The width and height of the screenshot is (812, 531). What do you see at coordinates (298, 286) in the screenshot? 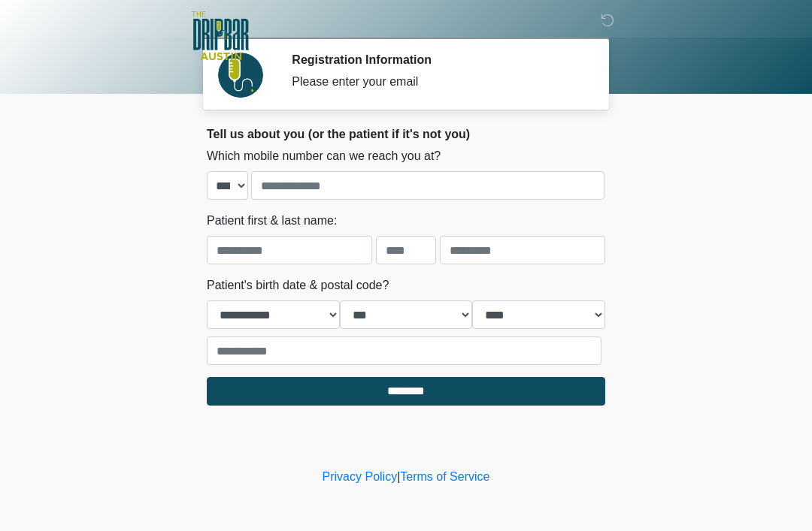
I see `label: Patient's birth date & postal code?` at bounding box center [298, 286].